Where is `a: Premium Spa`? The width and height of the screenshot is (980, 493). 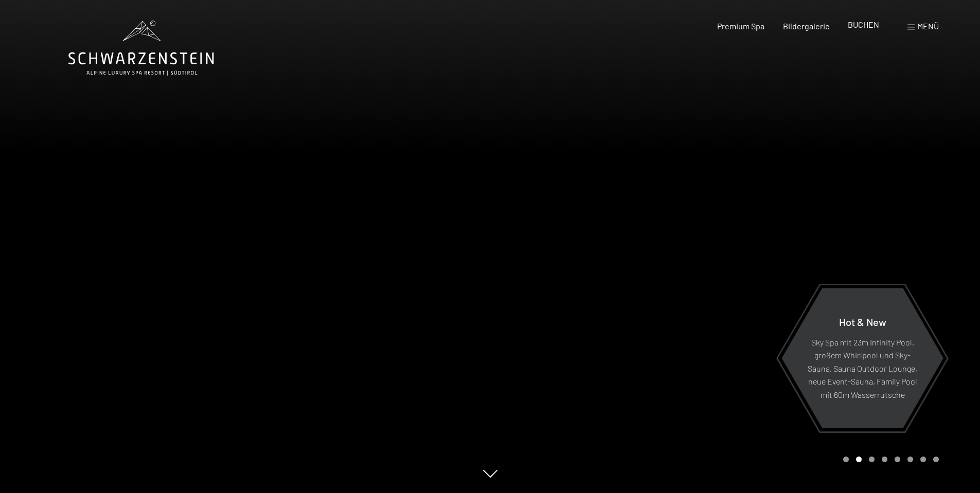 a: Premium Spa is located at coordinates (741, 26).